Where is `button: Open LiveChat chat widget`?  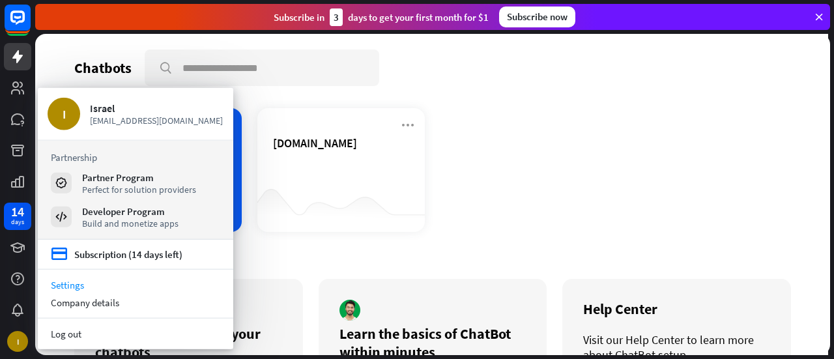 button: Open LiveChat chat widget is located at coordinates (30, 25).